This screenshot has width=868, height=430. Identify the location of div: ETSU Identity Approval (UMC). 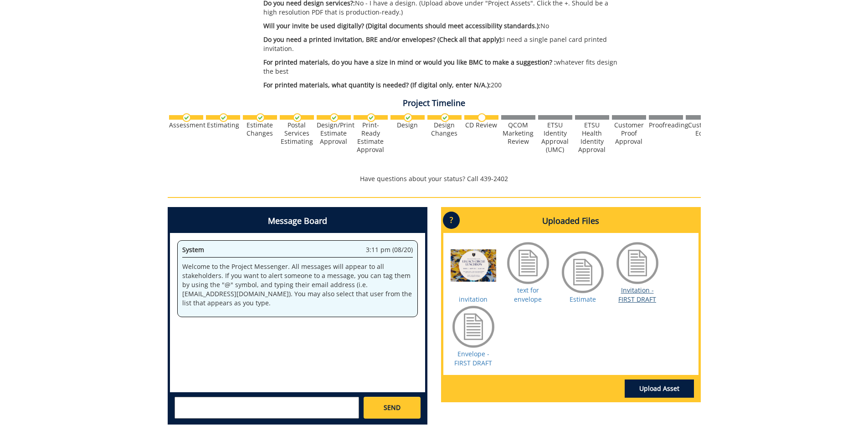
(555, 137).